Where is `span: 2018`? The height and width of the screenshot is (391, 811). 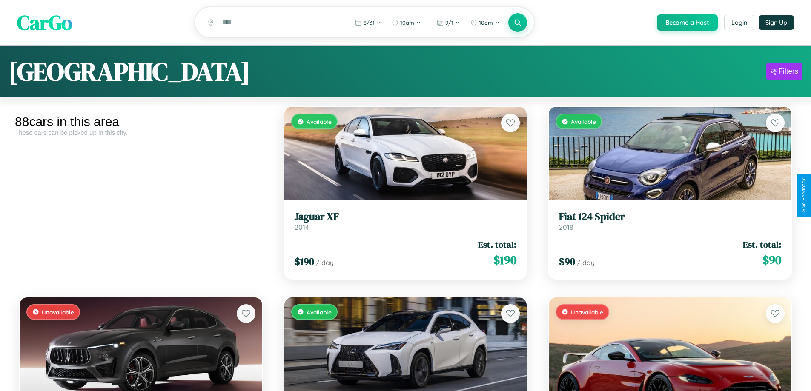 span: 2018 is located at coordinates (566, 227).